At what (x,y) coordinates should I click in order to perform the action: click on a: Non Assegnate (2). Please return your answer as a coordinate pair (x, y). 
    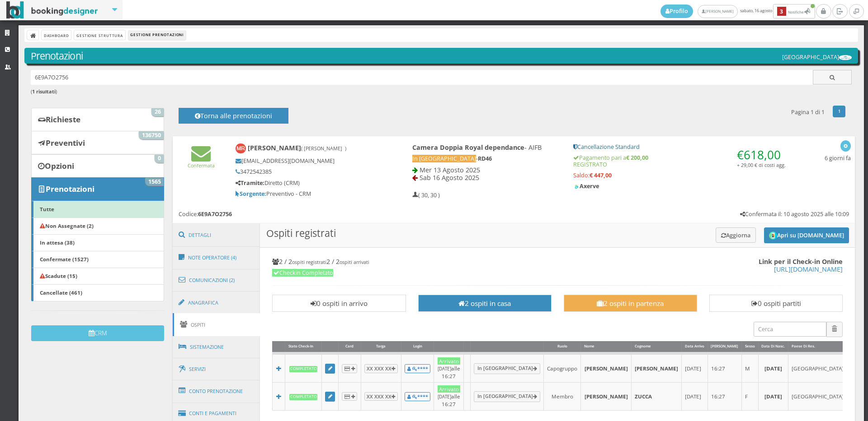
    Looking at the image, I should click on (98, 226).